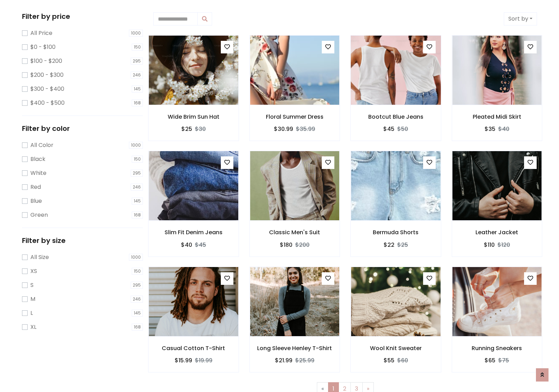  Describe the element at coordinates (490, 129) in the screenshot. I see `h6: $35` at that location.